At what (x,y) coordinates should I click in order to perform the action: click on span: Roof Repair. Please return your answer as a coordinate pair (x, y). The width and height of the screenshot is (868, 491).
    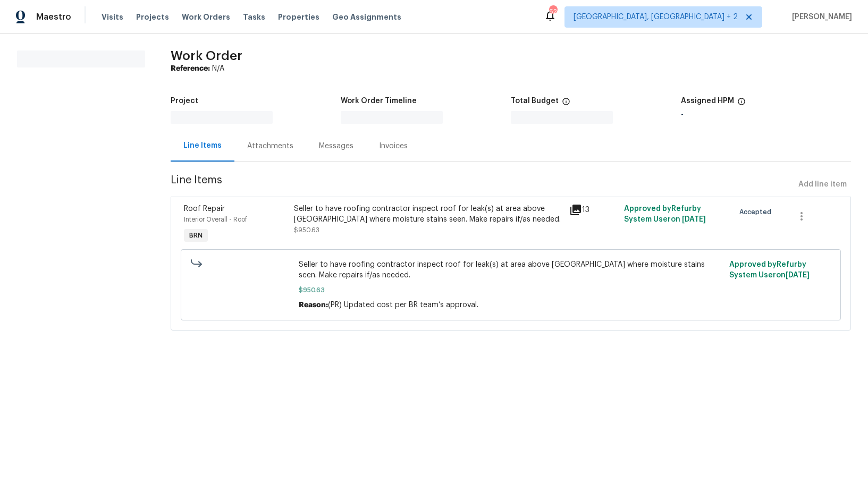
    Looking at the image, I should click on (204, 209).